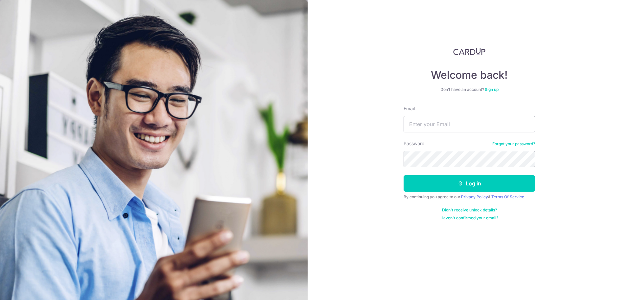 Image resolution: width=631 pixels, height=300 pixels. I want to click on button: Log in, so click(469, 183).